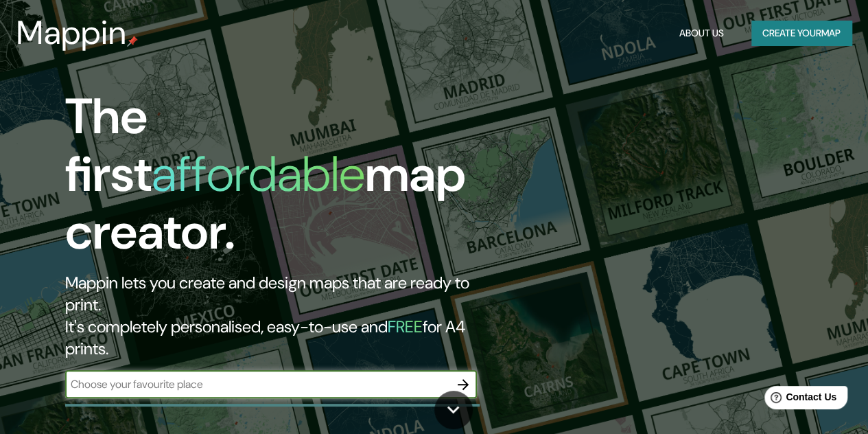 This screenshot has width=868, height=434. Describe the element at coordinates (71, 33) in the screenshot. I see `h3: Mappin` at that location.